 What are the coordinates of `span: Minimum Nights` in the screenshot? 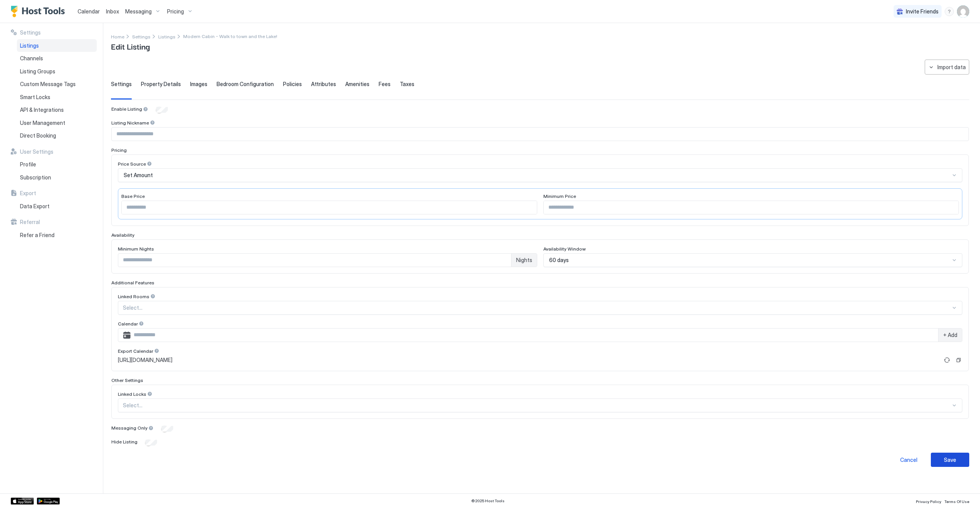 It's located at (136, 249).